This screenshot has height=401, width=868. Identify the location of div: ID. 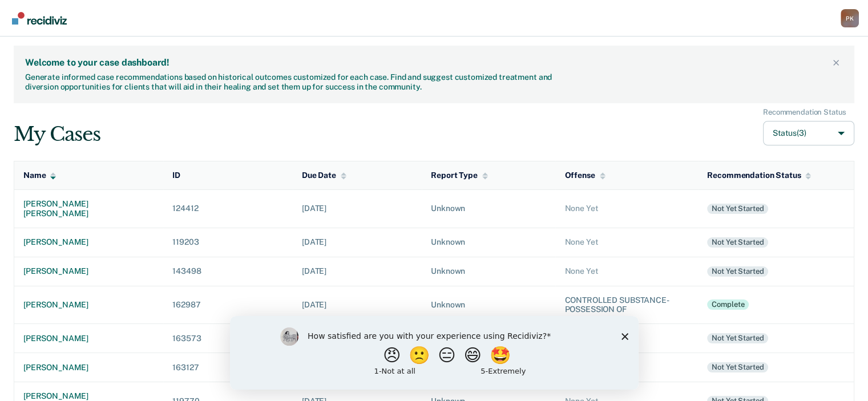
(176, 175).